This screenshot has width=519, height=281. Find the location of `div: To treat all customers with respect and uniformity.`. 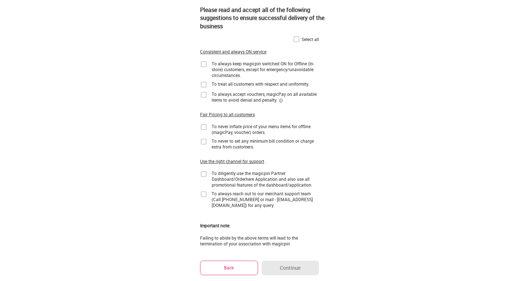

div: To treat all customers with respect and uniformity. is located at coordinates (260, 84).